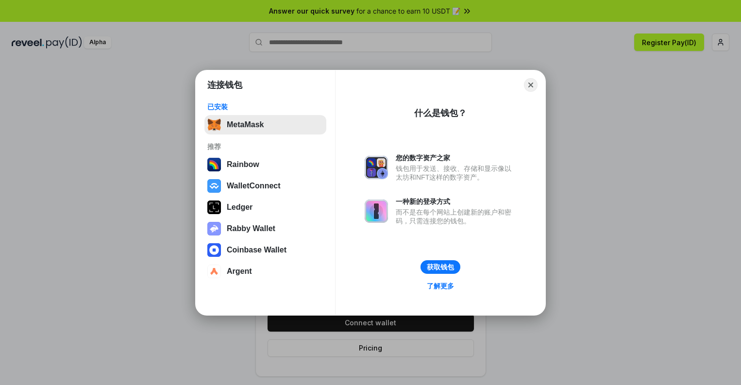 The width and height of the screenshot is (741, 385). I want to click on button: Argent, so click(265, 271).